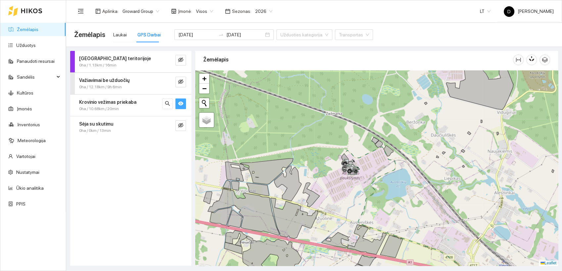 The image size is (562, 271). Describe the element at coordinates (81, 11) in the screenshot. I see `span: menu-fold` at that location.